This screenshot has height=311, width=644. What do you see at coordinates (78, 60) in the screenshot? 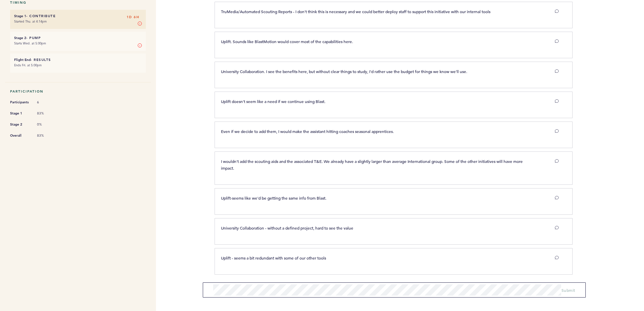
I see `h6: - Results` at bounding box center [78, 60].